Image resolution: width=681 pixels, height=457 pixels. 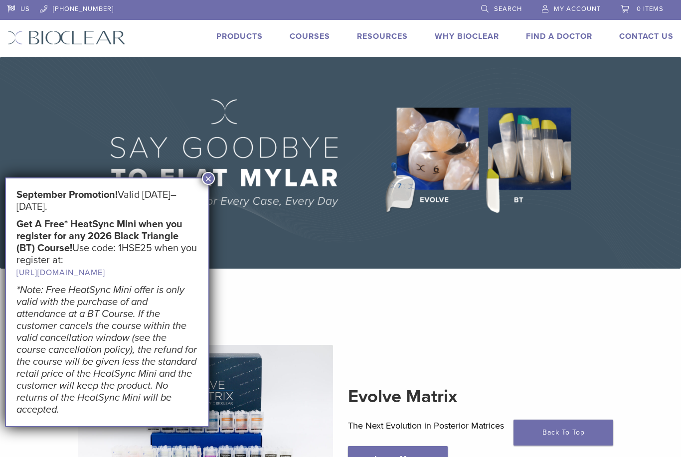 I want to click on span: My Account, so click(x=577, y=9).